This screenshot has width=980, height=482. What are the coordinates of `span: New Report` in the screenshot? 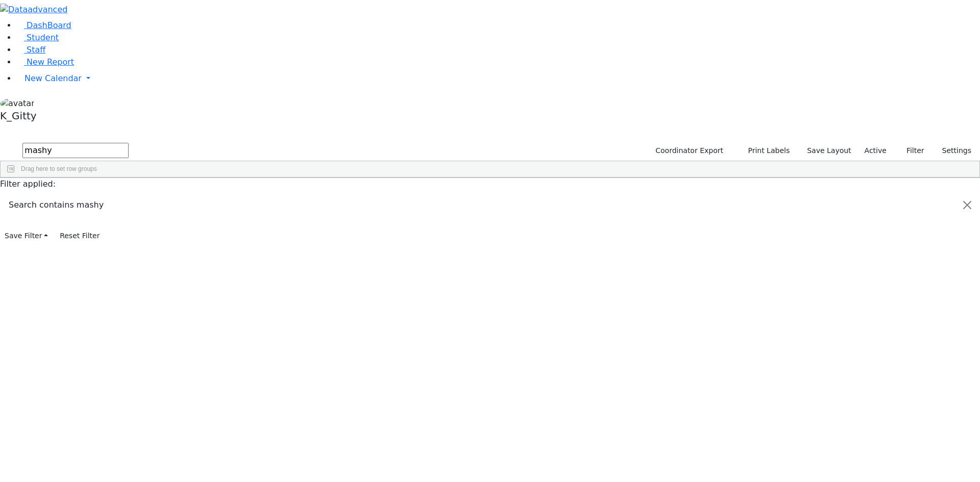 It's located at (50, 62).